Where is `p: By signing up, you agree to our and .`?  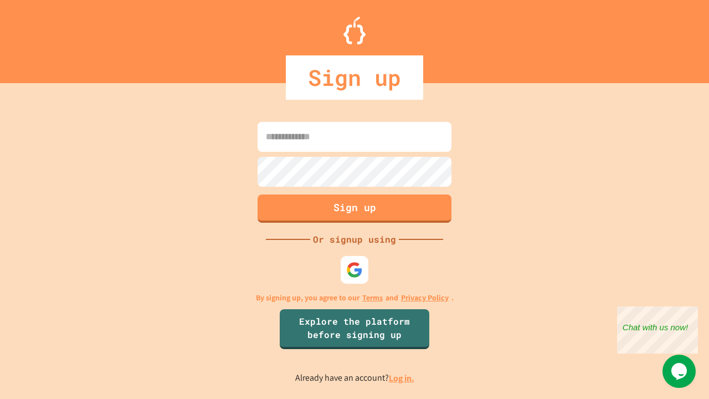 p: By signing up, you agree to our and . is located at coordinates (355, 298).